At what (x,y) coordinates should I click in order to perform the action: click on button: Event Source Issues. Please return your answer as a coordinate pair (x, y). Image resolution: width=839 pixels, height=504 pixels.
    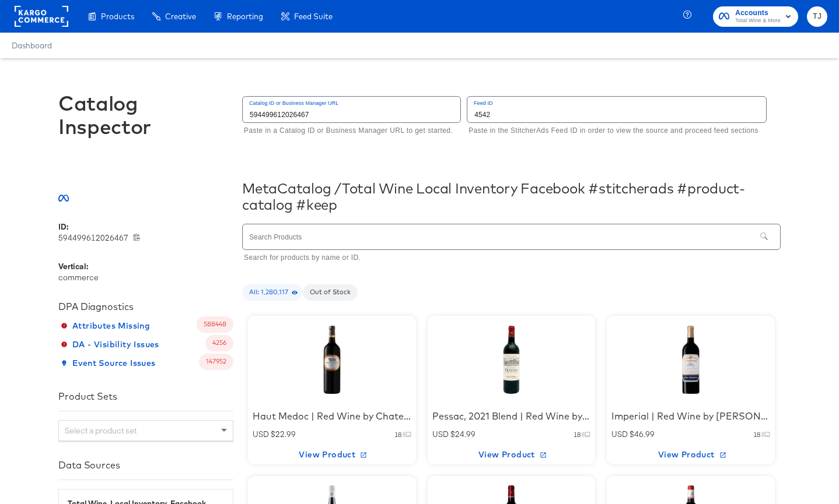
    Looking at the image, I should click on (109, 363).